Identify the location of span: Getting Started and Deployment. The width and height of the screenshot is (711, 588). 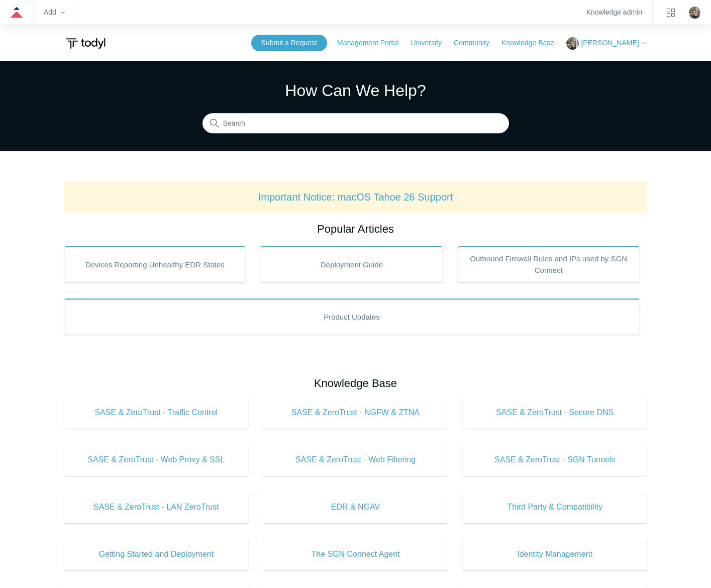
(156, 554).